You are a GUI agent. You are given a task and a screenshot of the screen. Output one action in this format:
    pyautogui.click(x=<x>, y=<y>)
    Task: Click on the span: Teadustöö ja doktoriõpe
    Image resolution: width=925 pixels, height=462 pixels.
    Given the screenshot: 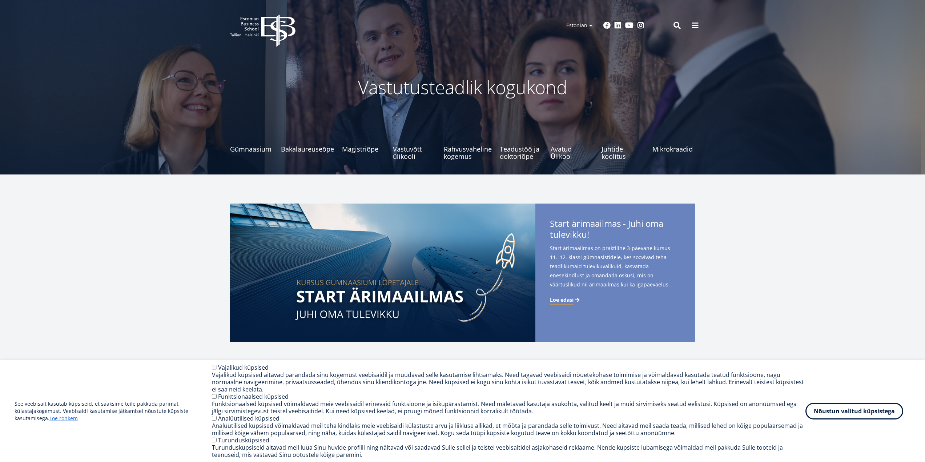 What is the action you would take?
    pyautogui.click(x=521, y=153)
    